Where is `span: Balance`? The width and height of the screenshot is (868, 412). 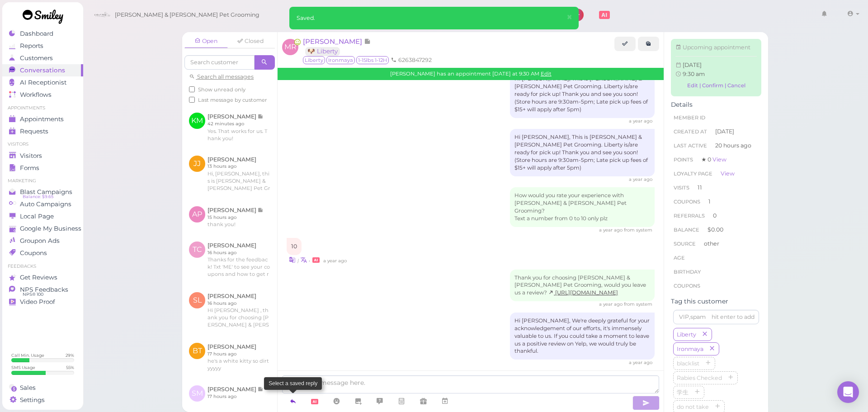
span: Balance is located at coordinates (687, 230).